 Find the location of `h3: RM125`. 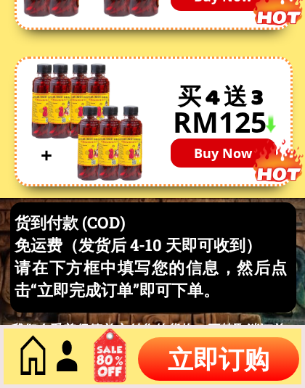

h3: RM125 is located at coordinates (220, 122).